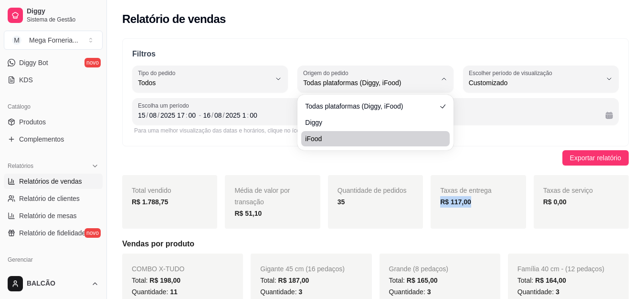 The height and width of the screenshot is (299, 644). Describe the element at coordinates (512, 73) in the screenshot. I see `label: Escolher período de visualização` at that location.